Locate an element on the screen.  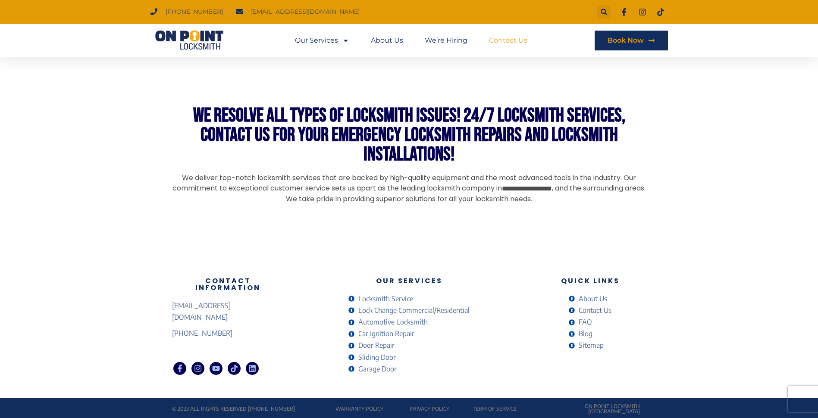
span: FAQ is located at coordinates (584, 322).